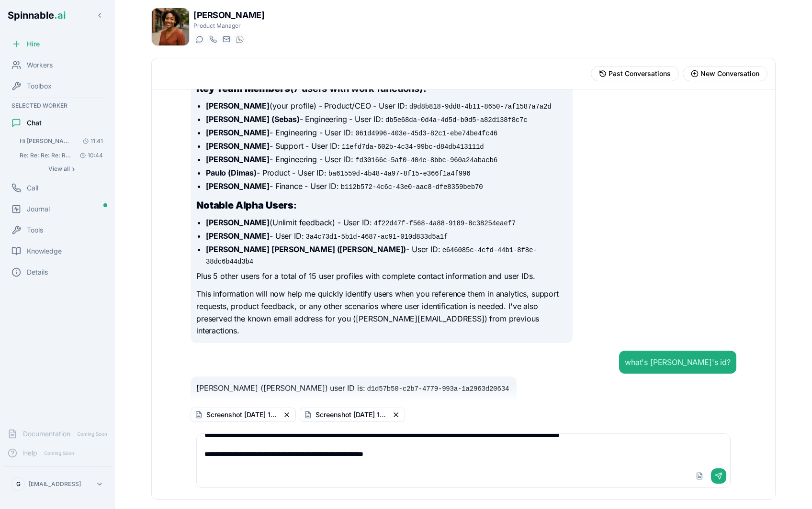  I want to click on button: Start new conversation, so click(725, 74).